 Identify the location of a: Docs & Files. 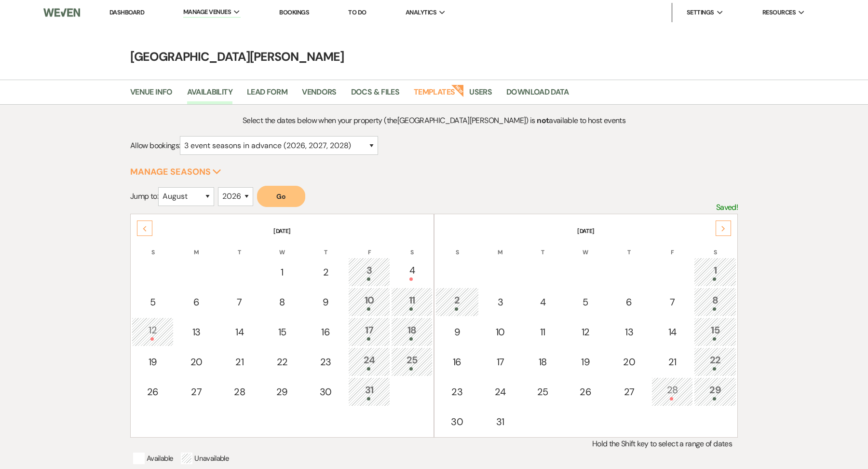
(376, 95).